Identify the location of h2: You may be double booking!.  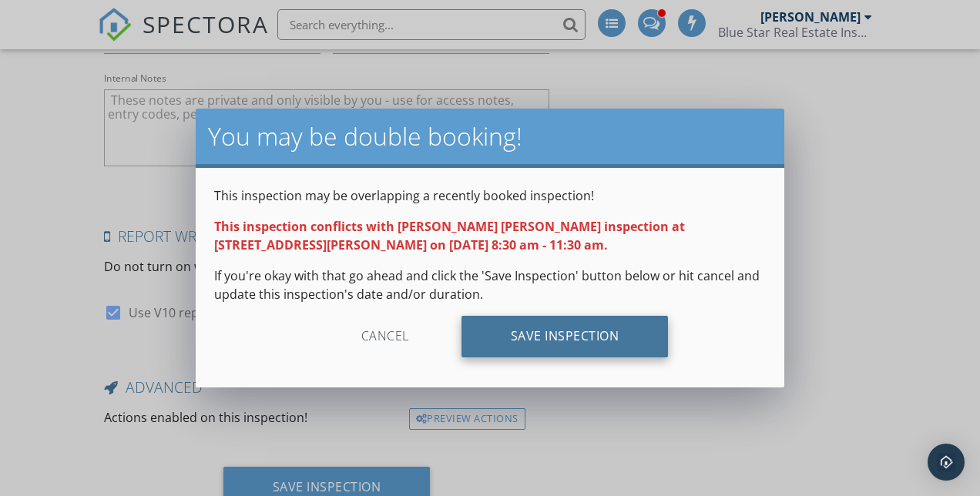
(489, 137).